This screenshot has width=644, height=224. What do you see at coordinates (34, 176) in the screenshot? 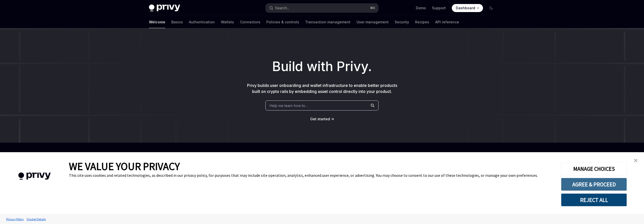
I see `img: company logo` at bounding box center [34, 176].